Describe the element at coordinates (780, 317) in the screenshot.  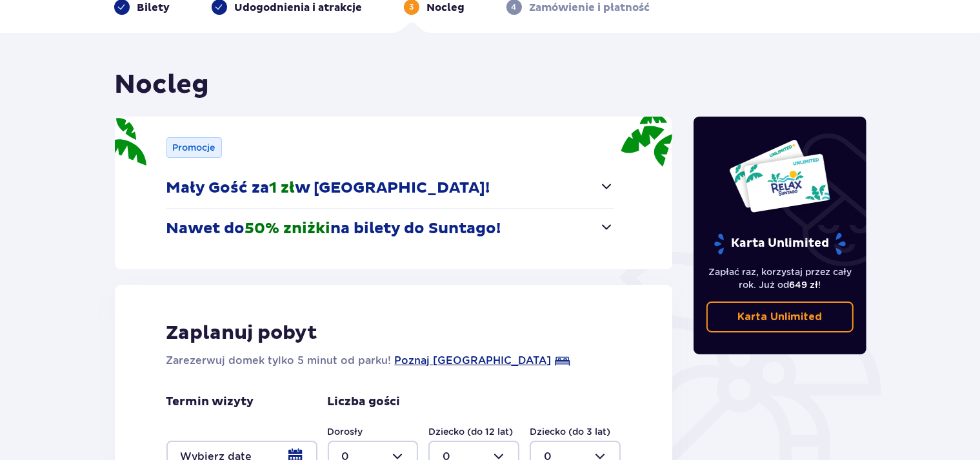
I see `a: Karta Unlimited` at that location.